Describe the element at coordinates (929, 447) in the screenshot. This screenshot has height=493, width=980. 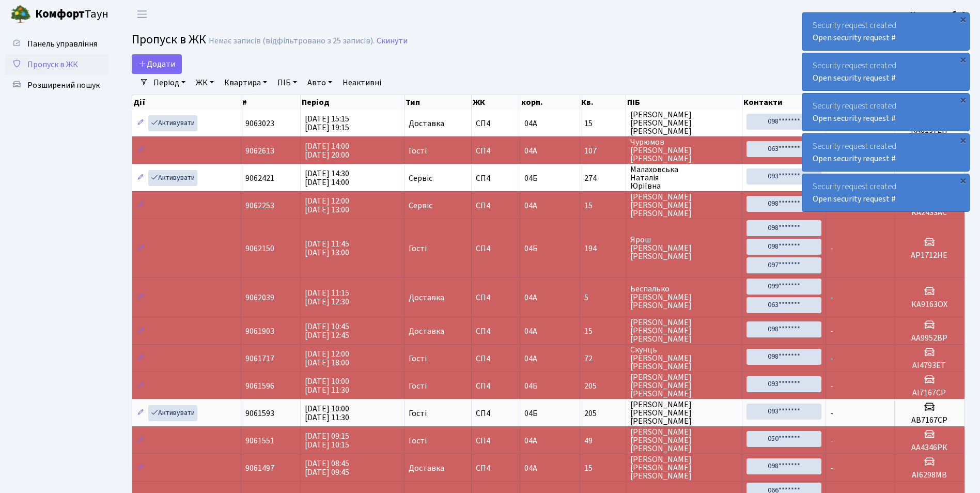
I see `h5: АА4346РК` at that location.